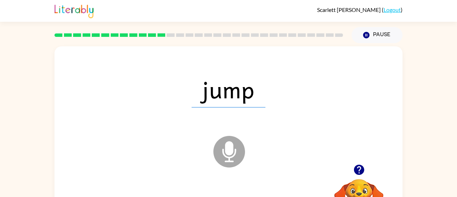  I want to click on span: jump, so click(228, 89).